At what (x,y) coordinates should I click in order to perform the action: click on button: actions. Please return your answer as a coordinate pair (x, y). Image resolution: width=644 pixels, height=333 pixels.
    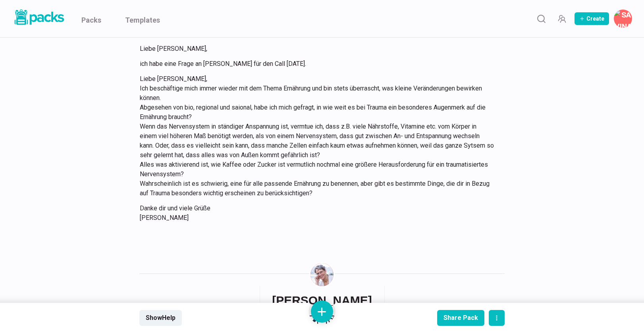
    Looking at the image, I should click on (497, 318).